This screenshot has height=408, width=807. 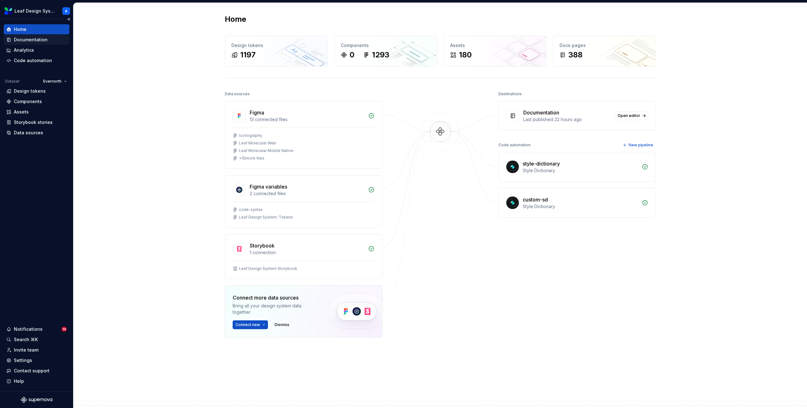 What do you see at coordinates (535, 200) in the screenshot?
I see `div: custom-sd` at bounding box center [535, 200].